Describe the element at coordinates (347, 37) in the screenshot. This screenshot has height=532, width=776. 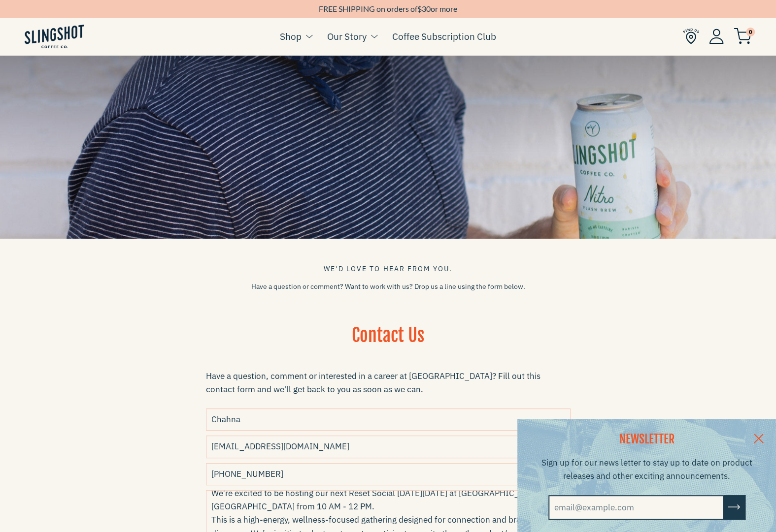
I see `a: Our Story` at that location.